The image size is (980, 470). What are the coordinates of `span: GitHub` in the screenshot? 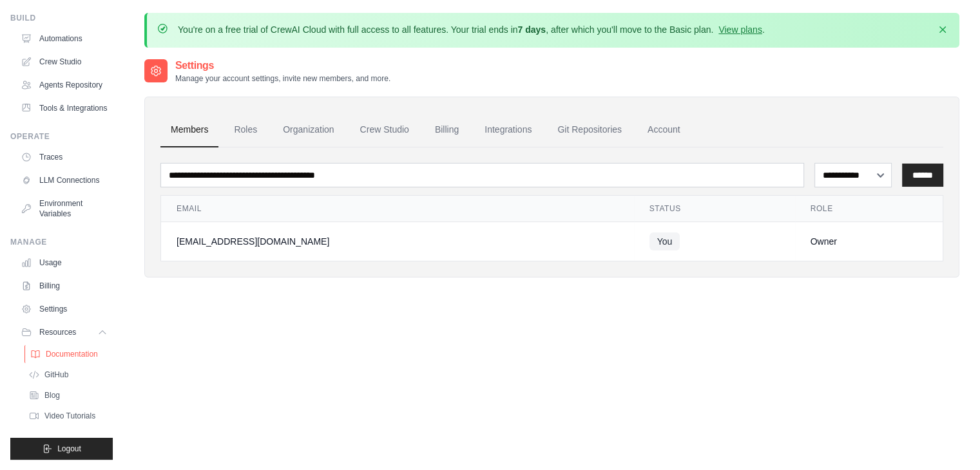 It's located at (56, 375).